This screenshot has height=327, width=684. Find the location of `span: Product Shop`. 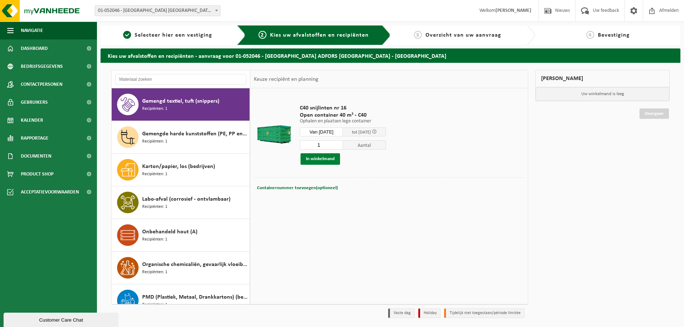

span: Product Shop is located at coordinates (37, 174).